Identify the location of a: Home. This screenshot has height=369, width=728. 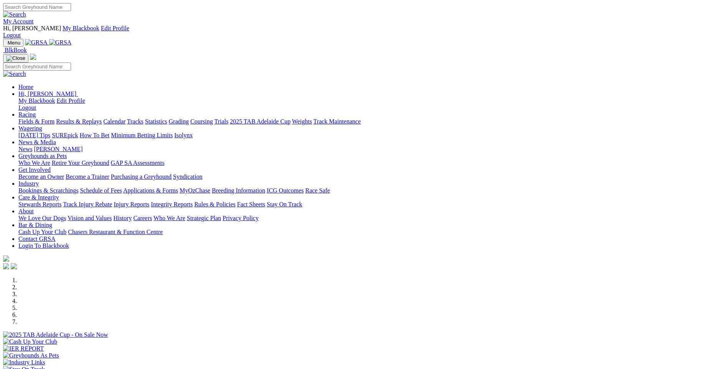
(26, 87).